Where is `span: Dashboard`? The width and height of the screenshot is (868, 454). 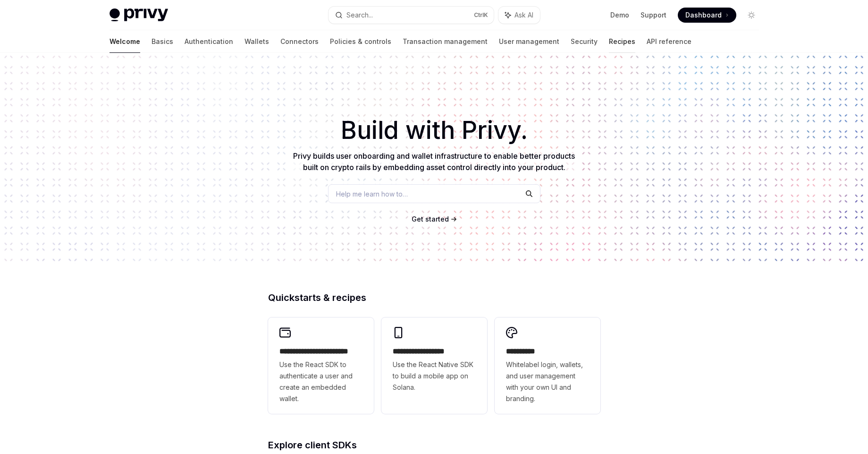 span: Dashboard is located at coordinates (704, 16).